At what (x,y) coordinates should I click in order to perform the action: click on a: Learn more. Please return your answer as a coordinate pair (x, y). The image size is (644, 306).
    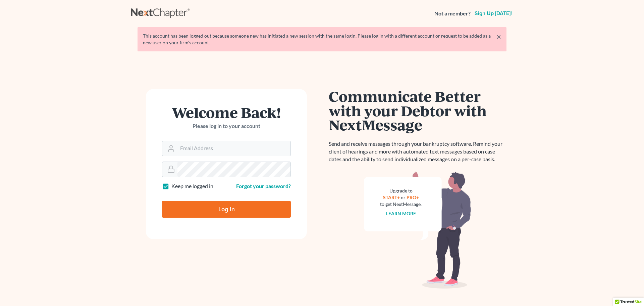
    Looking at the image, I should click on (401, 213).